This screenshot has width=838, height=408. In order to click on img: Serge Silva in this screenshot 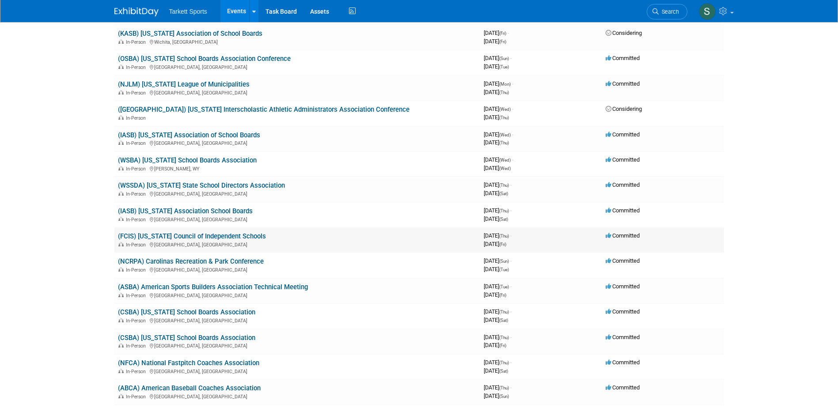, I will do `click(707, 11)`.